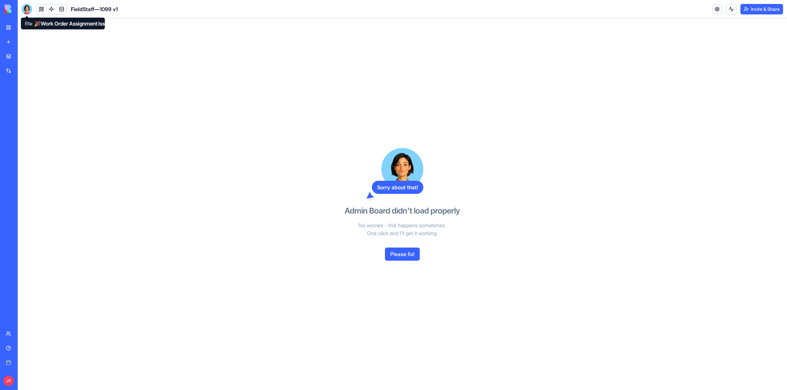  Describe the element at coordinates (397, 188) in the screenshot. I see `div: Sorry about that!` at that location.